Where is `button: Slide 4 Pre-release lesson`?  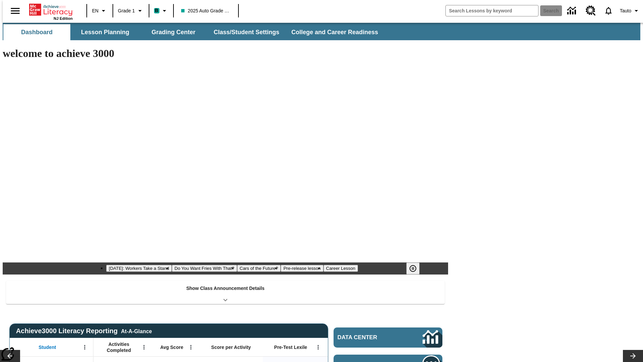 button: Slide 4 Pre-release lesson is located at coordinates (302, 268).